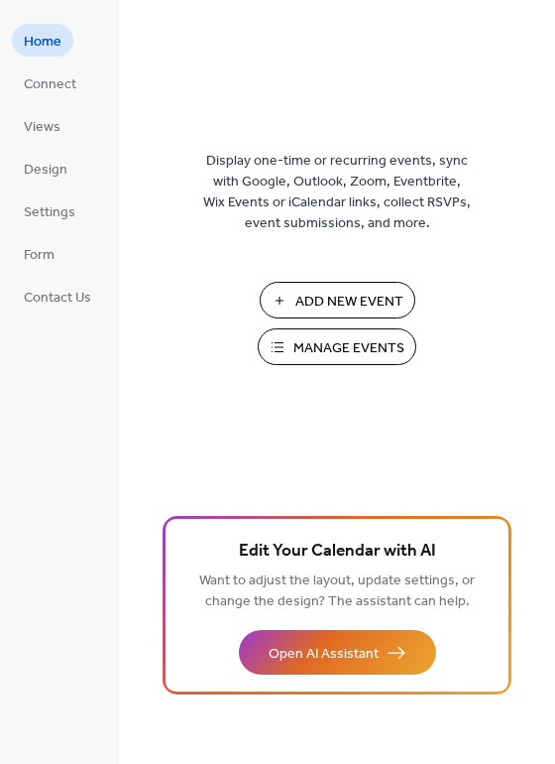  I want to click on span: Design, so click(46, 170).